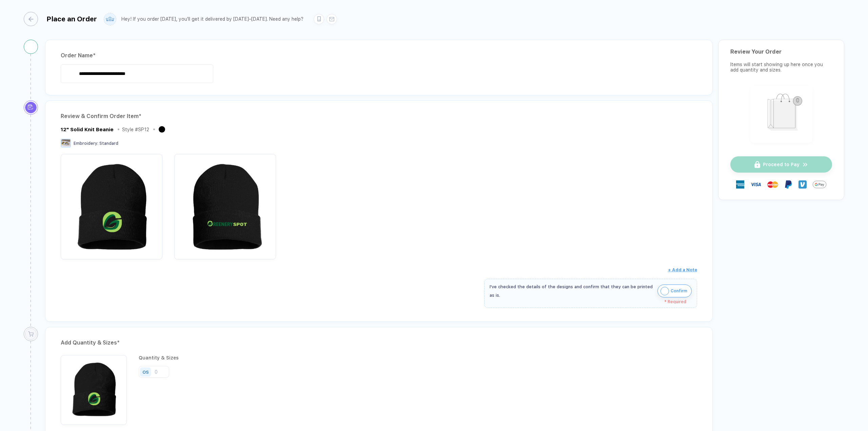  Describe the element at coordinates (588, 302) in the screenshot. I see `div: * Required` at that location.